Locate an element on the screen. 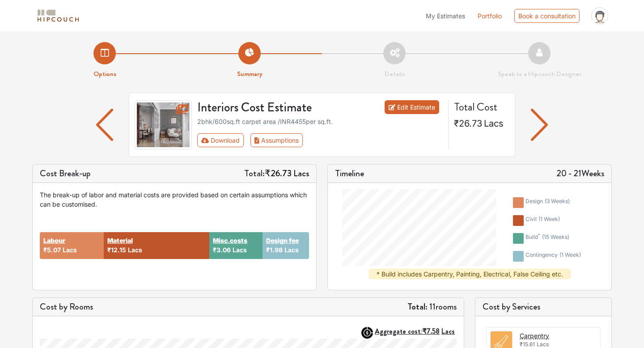  strong: Design fee is located at coordinates (282, 240).